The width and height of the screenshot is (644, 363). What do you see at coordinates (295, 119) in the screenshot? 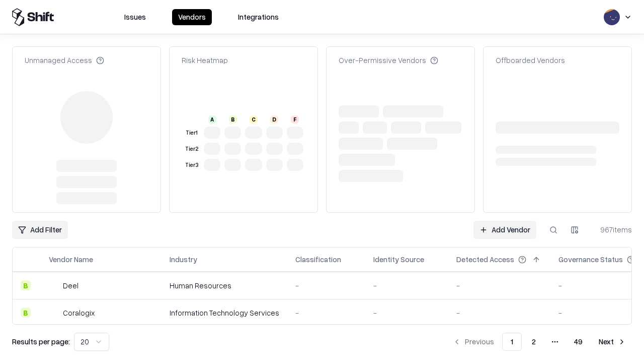
I see `div: F` at bounding box center [295, 119].